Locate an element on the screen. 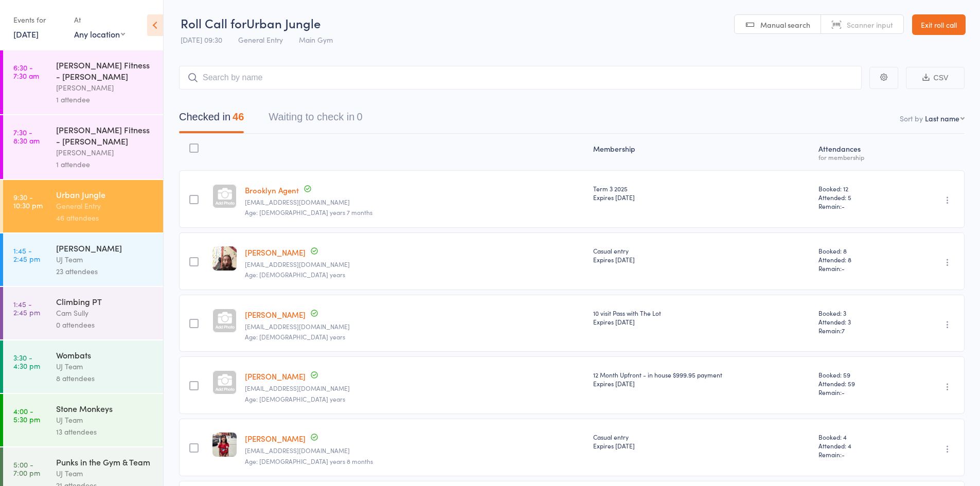 This screenshot has width=980, height=486. span: Booked: 8 is located at coordinates (858, 250).